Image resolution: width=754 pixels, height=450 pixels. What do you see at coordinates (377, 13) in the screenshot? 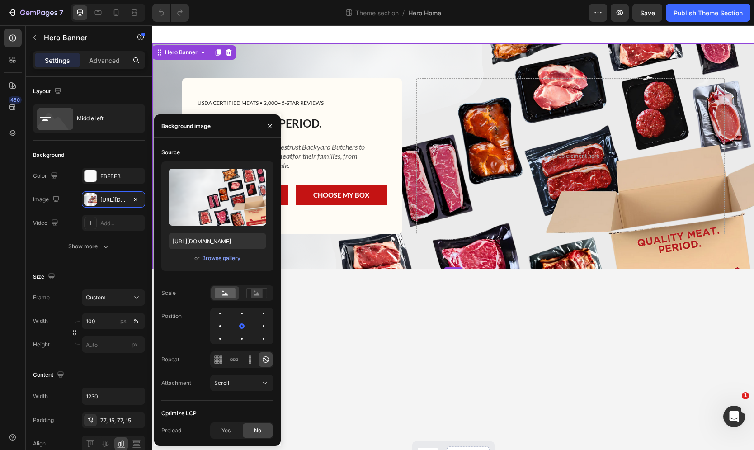
I see `span: Theme section` at bounding box center [377, 13].